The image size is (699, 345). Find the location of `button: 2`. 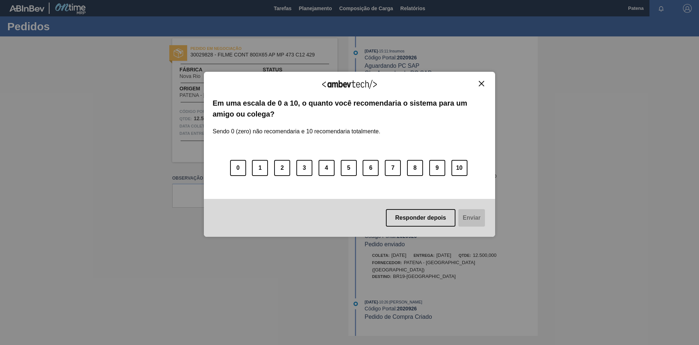

button: 2 is located at coordinates (282, 168).